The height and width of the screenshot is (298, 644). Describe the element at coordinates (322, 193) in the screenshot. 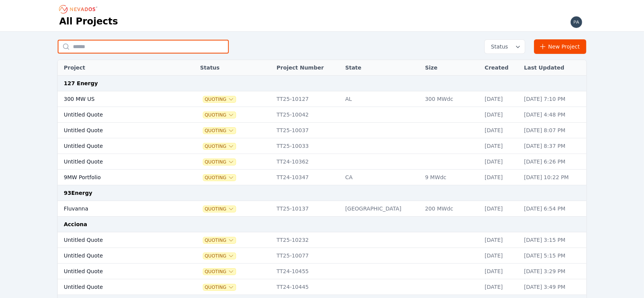

I see `td: 93Energy` at that location.